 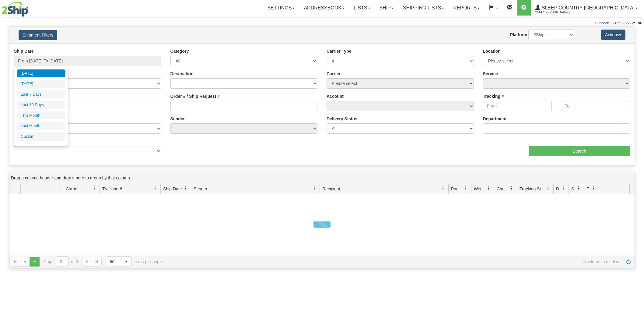 What do you see at coordinates (489, 188) in the screenshot?
I see `a: Weight filter column settings` at bounding box center [489, 188].